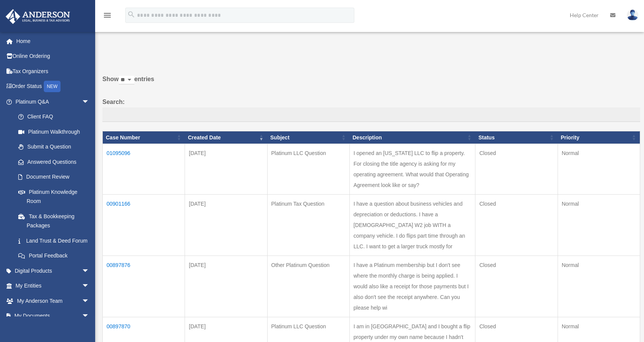 Image resolution: width=644 pixels, height=342 pixels. I want to click on a: Answered Questions, so click(52, 162).